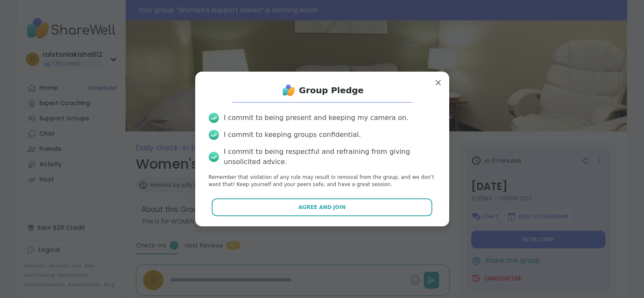 This screenshot has height=298, width=644. What do you see at coordinates (289, 90) in the screenshot?
I see `img: ShareWell Logo` at bounding box center [289, 90].